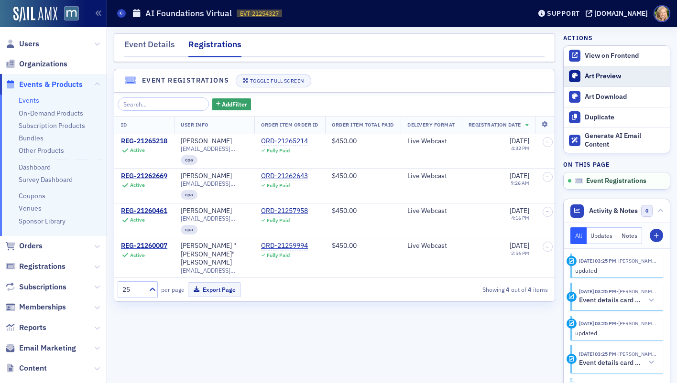  I want to click on button: All, so click(579, 236).